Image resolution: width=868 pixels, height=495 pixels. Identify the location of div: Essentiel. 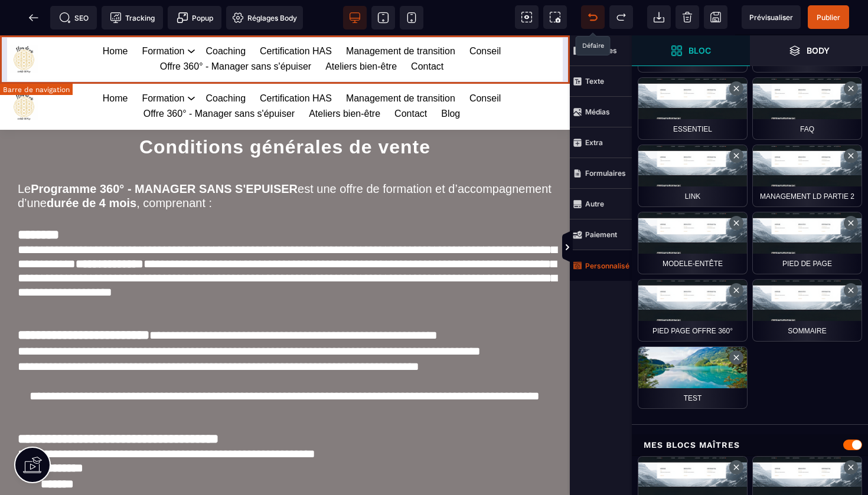
(692, 109).